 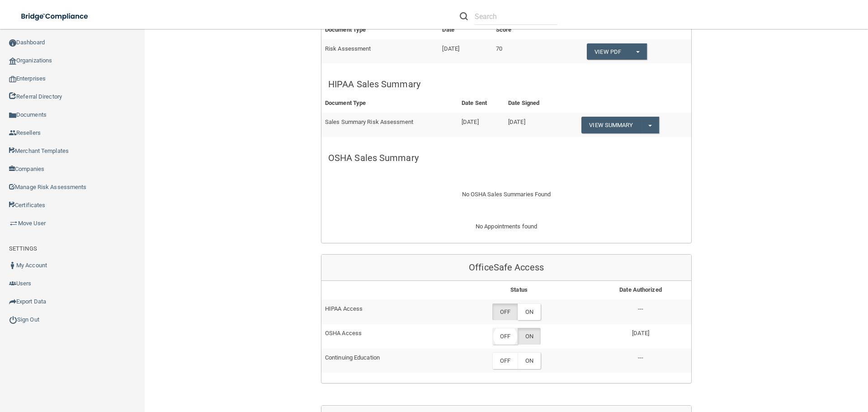 I want to click on img: organization-icon.f8decf85.png, so click(x=13, y=61).